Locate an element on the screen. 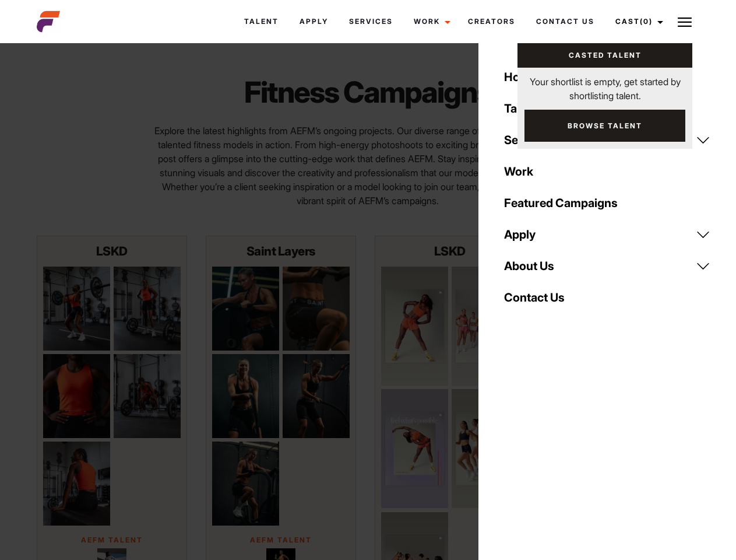 The height and width of the screenshot is (560, 736). a: Home is located at coordinates (608, 77).